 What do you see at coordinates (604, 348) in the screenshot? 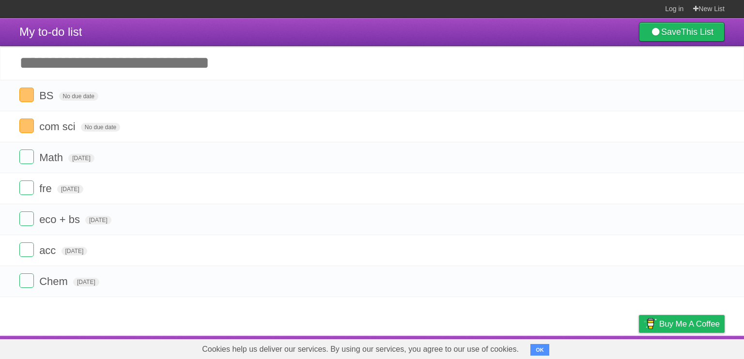
I see `a: Terms` at bounding box center [604, 348].